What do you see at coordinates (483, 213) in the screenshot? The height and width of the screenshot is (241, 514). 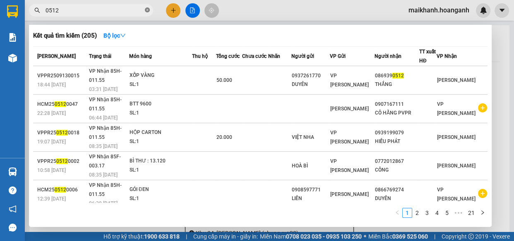 I see `li: Next Page` at bounding box center [483, 213].